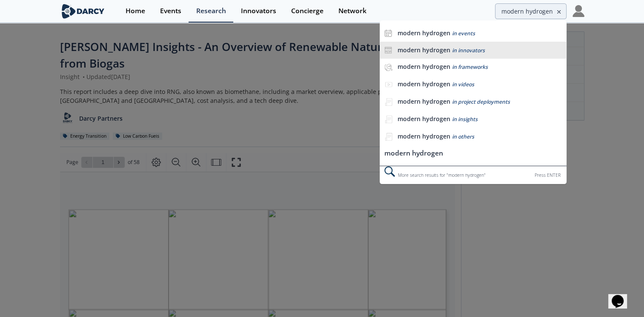 The height and width of the screenshot is (317, 644). What do you see at coordinates (473, 154) in the screenshot?
I see `li: modern hydrogen` at bounding box center [473, 154].